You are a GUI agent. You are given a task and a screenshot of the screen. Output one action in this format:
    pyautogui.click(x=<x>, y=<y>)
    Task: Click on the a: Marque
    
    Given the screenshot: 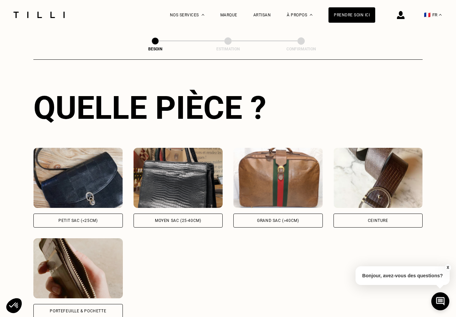 What is the action you would take?
    pyautogui.click(x=229, y=15)
    